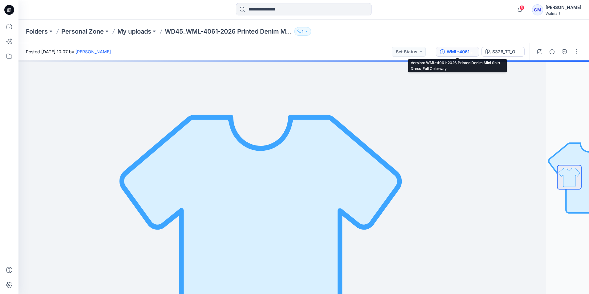 The image size is (589, 294). I want to click on p: My uploads, so click(134, 31).